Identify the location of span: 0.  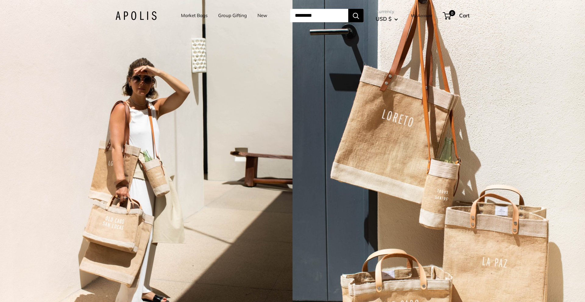
(452, 13).